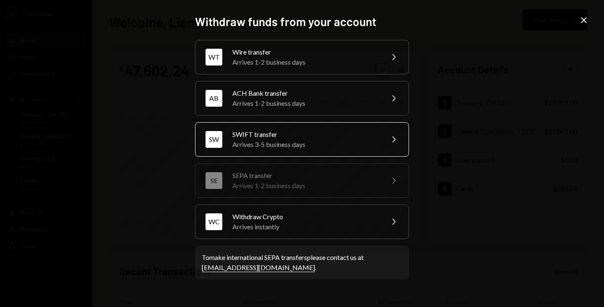  I want to click on button: SWSWIFT transferArrives 3-5 business days, so click(302, 139).